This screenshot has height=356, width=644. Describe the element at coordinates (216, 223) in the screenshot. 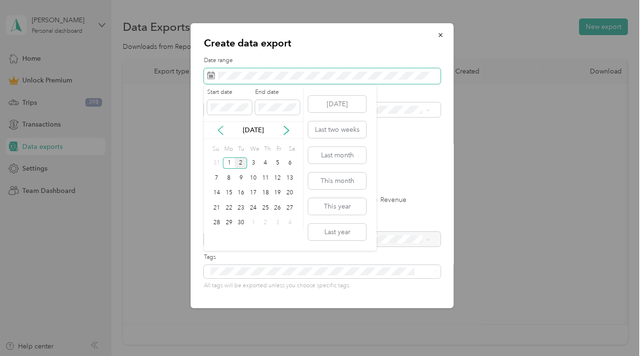

I see `div: 28` at that location.